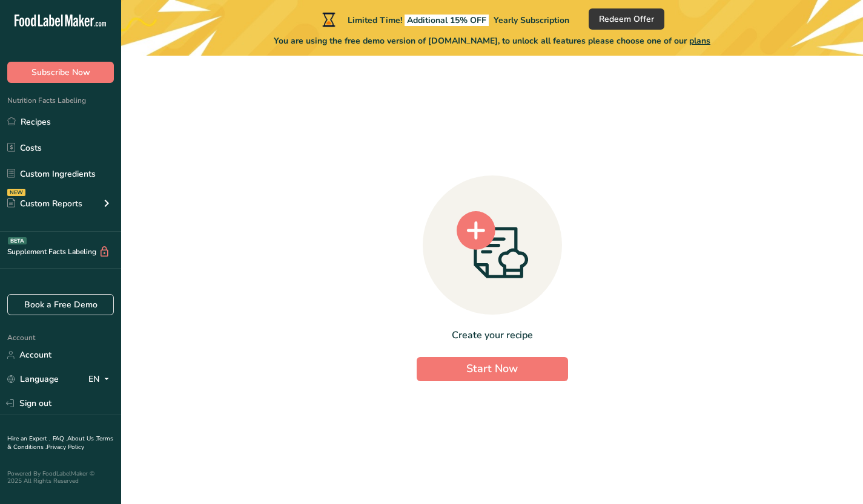  What do you see at coordinates (60, 443) in the screenshot?
I see `a: Terms & Conditions .` at bounding box center [60, 443].